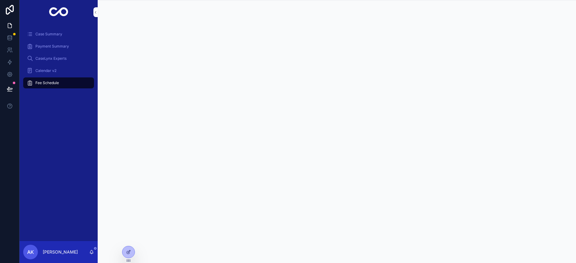 The width and height of the screenshot is (576, 263). I want to click on img: App logo, so click(59, 12).